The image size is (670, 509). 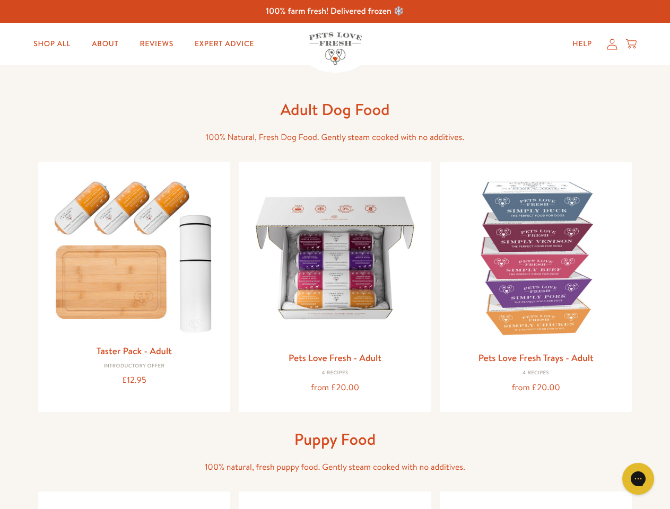 What do you see at coordinates (134, 254) in the screenshot?
I see `img: Taster Pack - Adult` at bounding box center [134, 254].